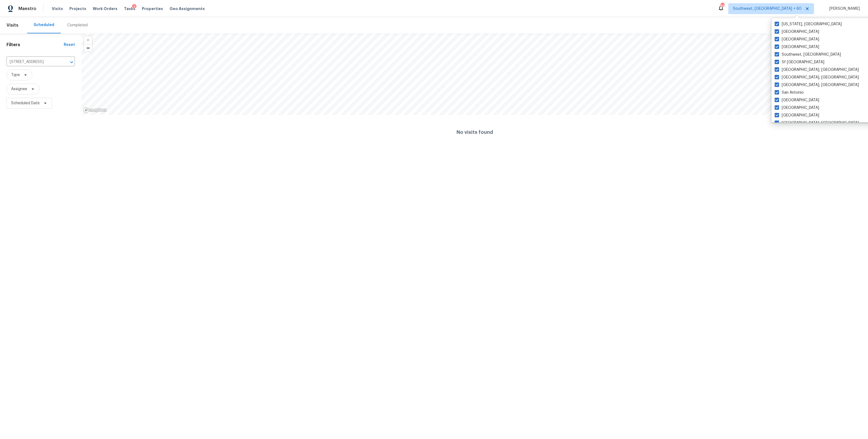 This screenshot has height=439, width=868. Describe the element at coordinates (33, 62) in the screenshot. I see `input: Search for an address...` at that location.